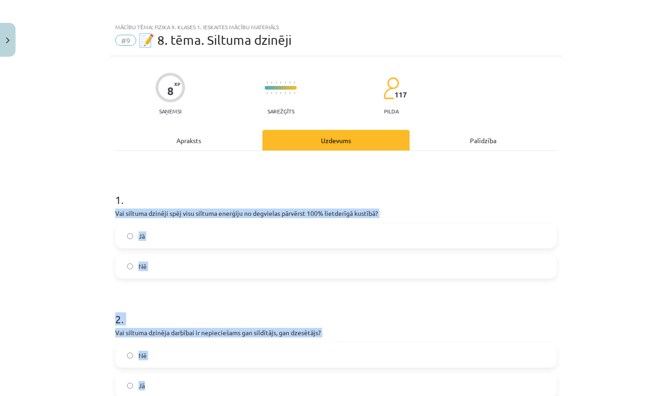 Image resolution: width=672 pixels, height=396 pixels. Describe the element at coordinates (336, 192) in the screenshot. I see `h1: 1 .` at that location.